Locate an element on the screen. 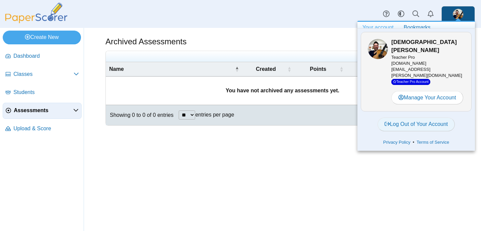 Image resolution: width=481 pixels, height=231 pixels. span: Assessments is located at coordinates (43, 111).